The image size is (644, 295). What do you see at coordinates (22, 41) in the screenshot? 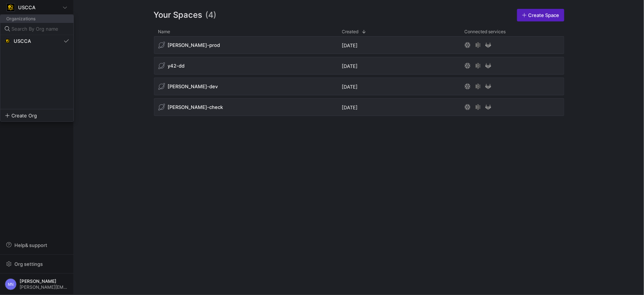
I see `span: USCCA` at bounding box center [22, 41].